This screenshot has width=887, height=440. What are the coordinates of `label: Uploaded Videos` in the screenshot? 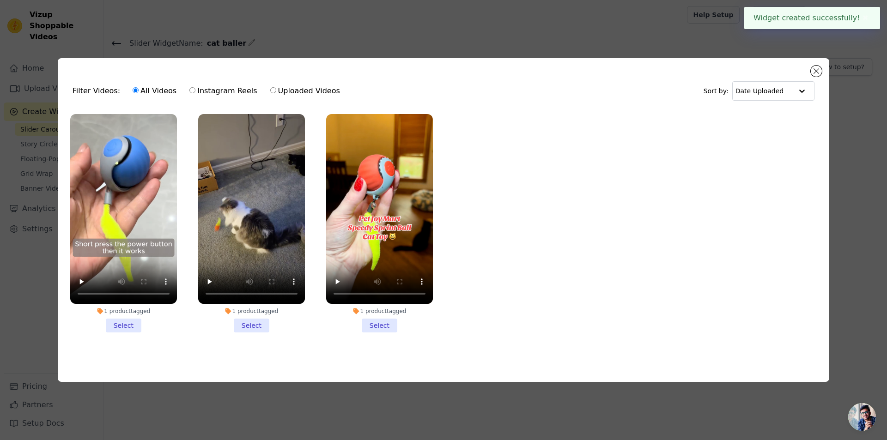 It's located at (305, 91).